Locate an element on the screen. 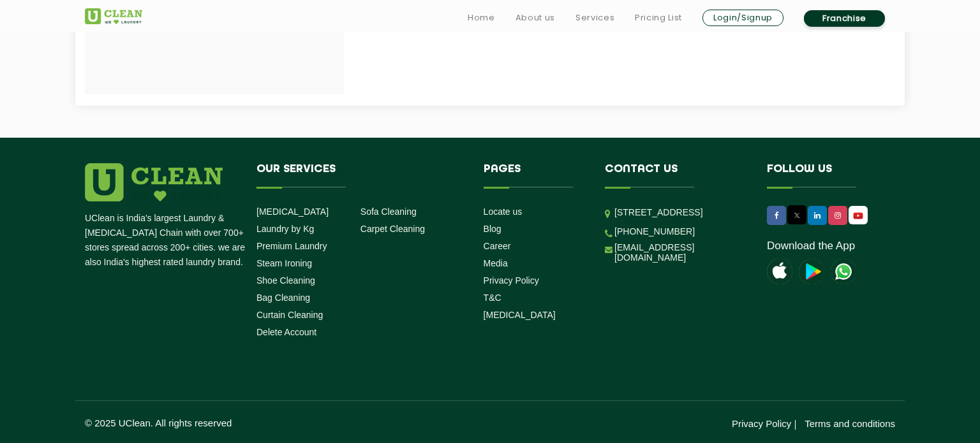  a: Laundry by Kg is located at coordinates (285, 229).